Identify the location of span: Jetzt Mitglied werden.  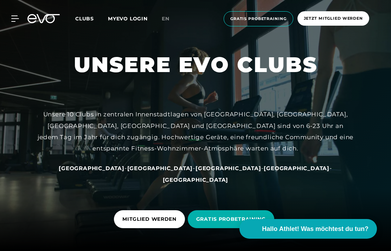
(333, 18).